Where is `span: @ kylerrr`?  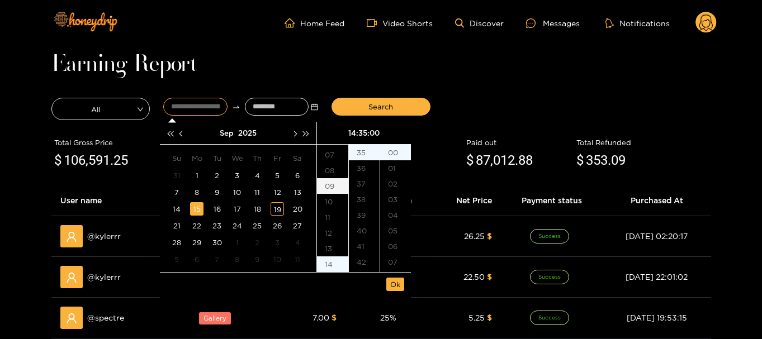
span: @ kylerrr is located at coordinates (104, 236).